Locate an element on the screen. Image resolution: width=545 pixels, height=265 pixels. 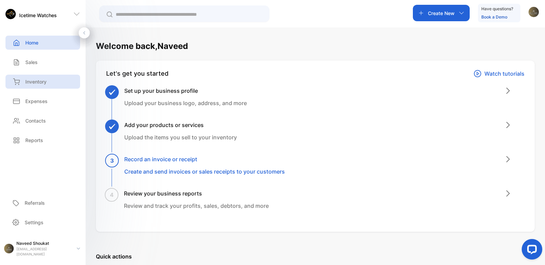
img: logo is located at coordinates (11, 14).